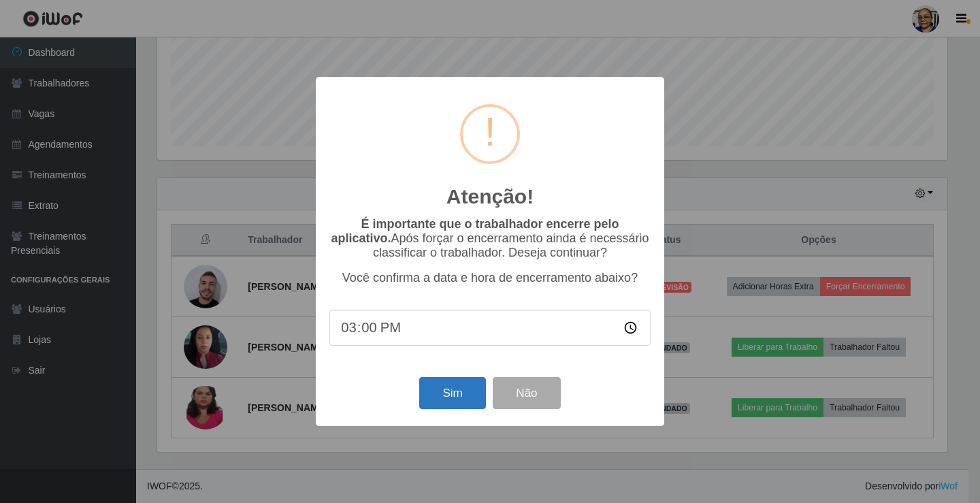 The image size is (980, 503). What do you see at coordinates (490, 197) in the screenshot?
I see `h2: Atenção!` at bounding box center [490, 197].